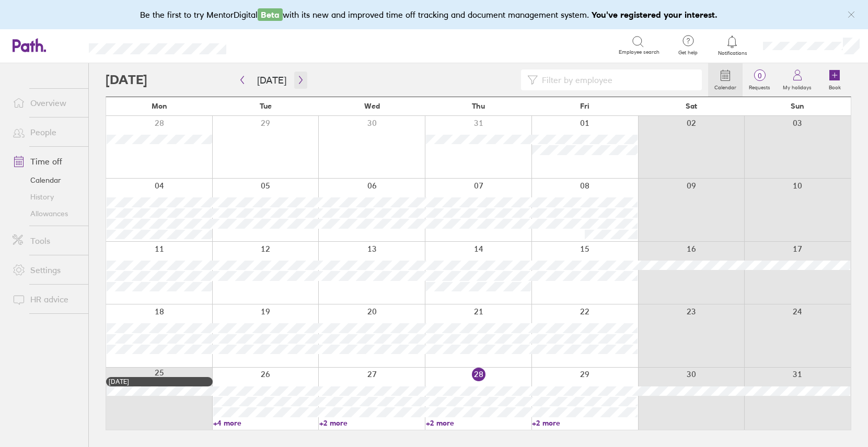 This screenshot has height=447, width=868. What do you see at coordinates (46, 103) in the screenshot?
I see `a: Overview` at bounding box center [46, 103].